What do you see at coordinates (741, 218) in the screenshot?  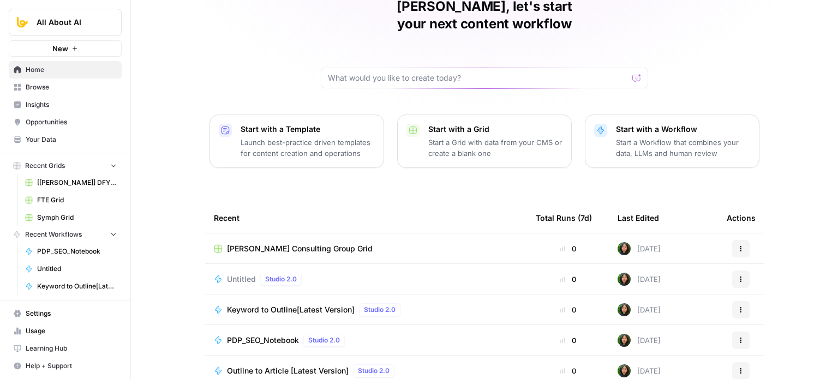 I see `div: Actions` at bounding box center [741, 218].